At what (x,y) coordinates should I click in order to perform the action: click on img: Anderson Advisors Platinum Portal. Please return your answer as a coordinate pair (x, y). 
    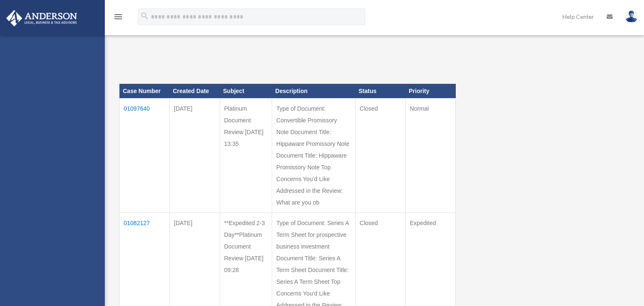
    Looking at the image, I should click on (42, 18).